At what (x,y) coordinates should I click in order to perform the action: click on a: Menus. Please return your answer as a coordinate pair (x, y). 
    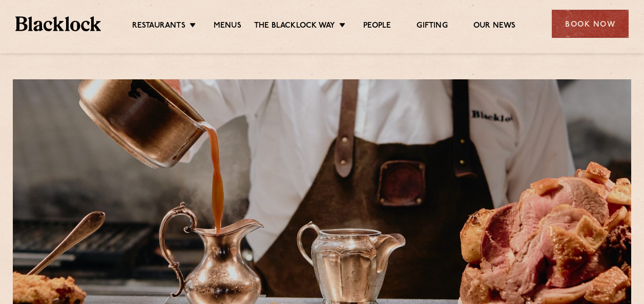
    Looking at the image, I should click on (227, 27).